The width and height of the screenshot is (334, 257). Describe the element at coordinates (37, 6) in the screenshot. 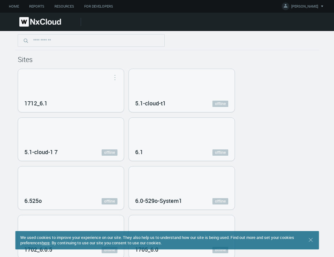

I see `a: Reports` at that location.